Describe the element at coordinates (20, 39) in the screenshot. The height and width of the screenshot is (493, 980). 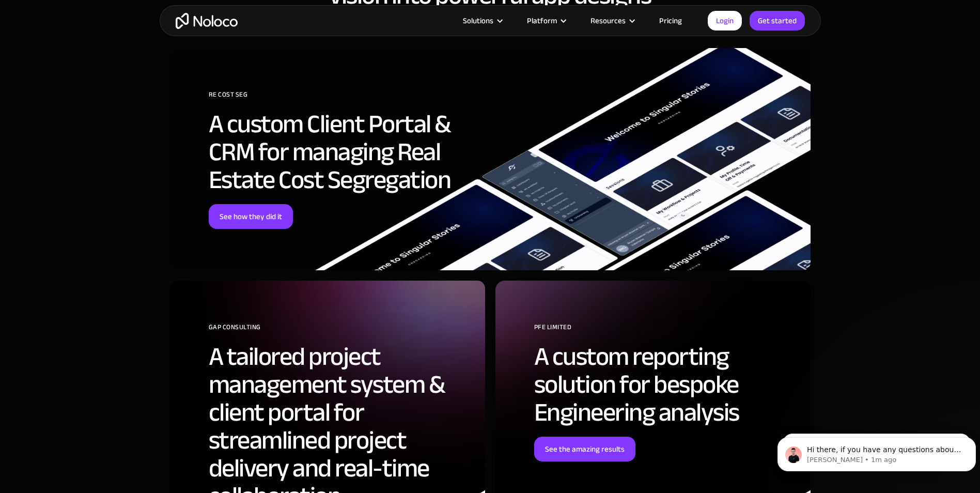
I see `img: Profile image for Darragh` at that location.